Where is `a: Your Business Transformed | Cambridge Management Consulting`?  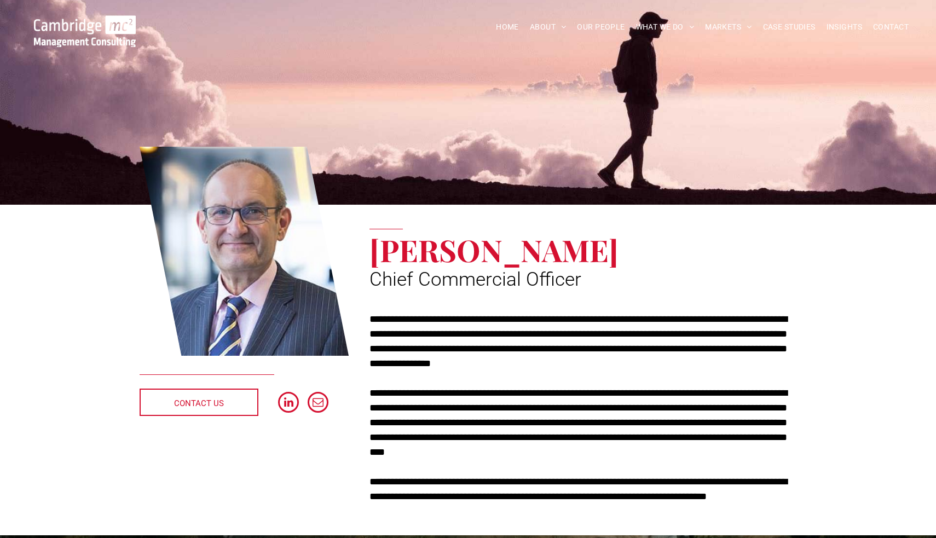
a: Your Business Transformed | Cambridge Management Consulting is located at coordinates (85, 22).